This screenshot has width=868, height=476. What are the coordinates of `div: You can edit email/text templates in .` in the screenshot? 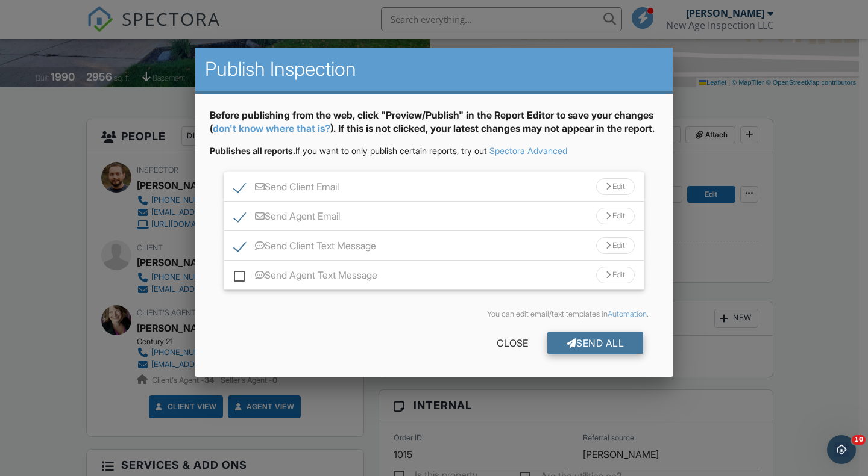 It's located at (434, 315).